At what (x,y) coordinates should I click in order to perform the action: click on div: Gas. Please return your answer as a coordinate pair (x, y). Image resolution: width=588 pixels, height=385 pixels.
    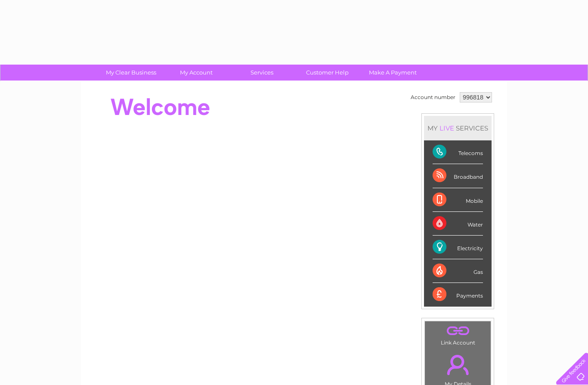
    Looking at the image, I should click on (458, 271).